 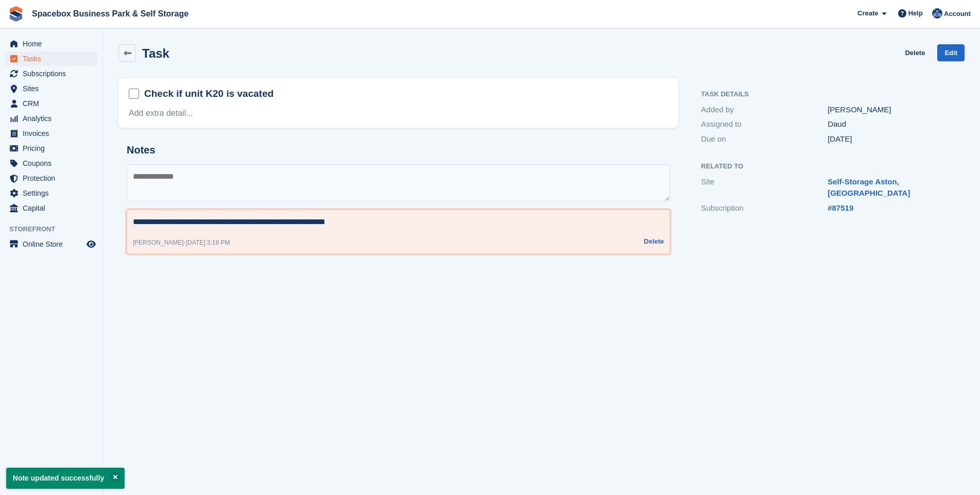 I want to click on span: Protection, so click(x=54, y=178).